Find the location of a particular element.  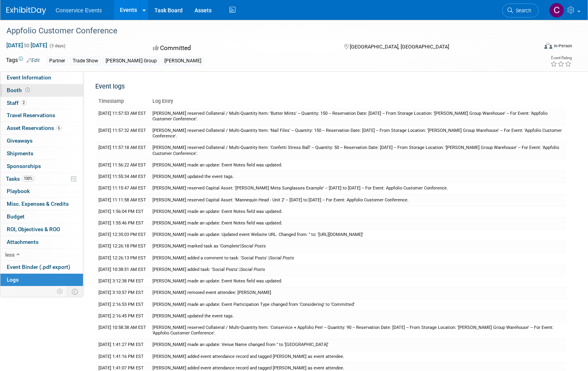

span: Attachments is located at coordinates (23, 242).